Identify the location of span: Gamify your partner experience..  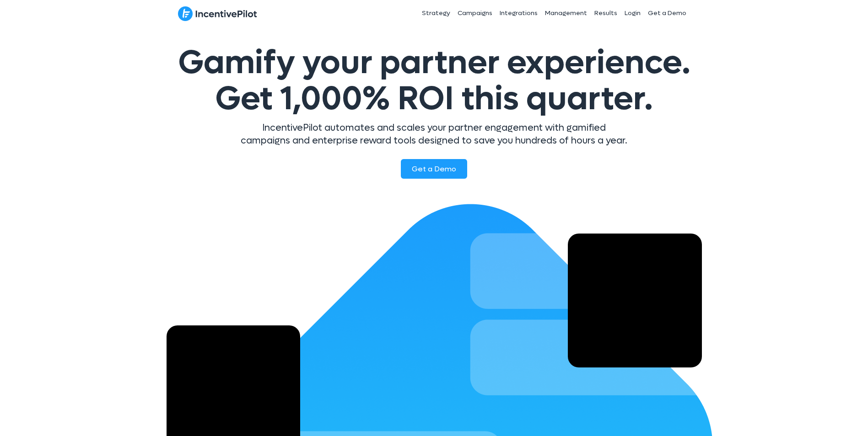
(434, 80).